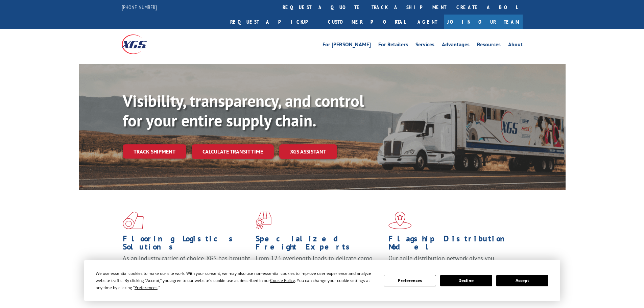  What do you see at coordinates (233, 151) in the screenshot?
I see `a: Calculate transit time` at bounding box center [233, 151].